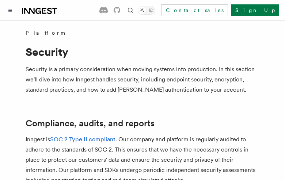 The width and height of the screenshot is (285, 180). Describe the element at coordinates (83, 139) in the screenshot. I see `a: SOC 2 Type II compliant` at that location.